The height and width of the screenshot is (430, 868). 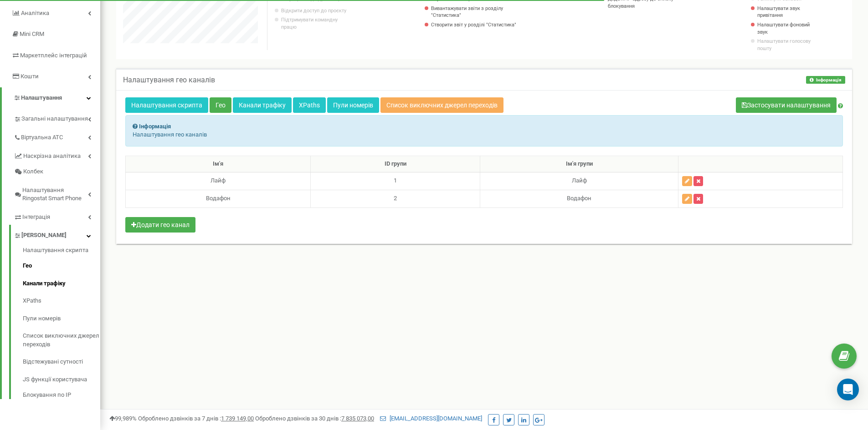 I want to click on u: 1 739 149,00, so click(x=237, y=419).